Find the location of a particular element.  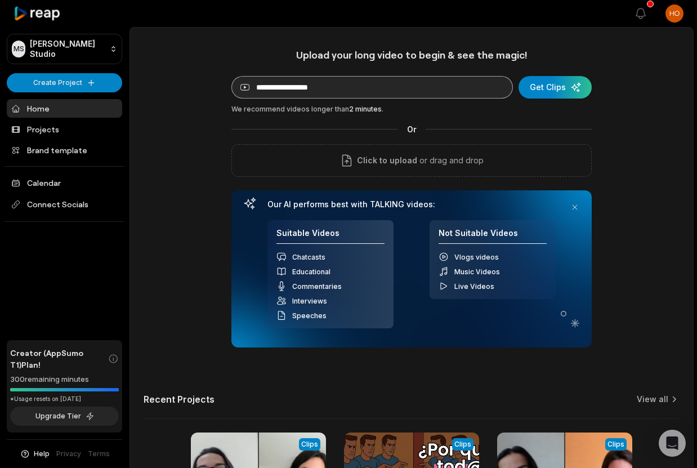

span: Speeches is located at coordinates (309, 315).